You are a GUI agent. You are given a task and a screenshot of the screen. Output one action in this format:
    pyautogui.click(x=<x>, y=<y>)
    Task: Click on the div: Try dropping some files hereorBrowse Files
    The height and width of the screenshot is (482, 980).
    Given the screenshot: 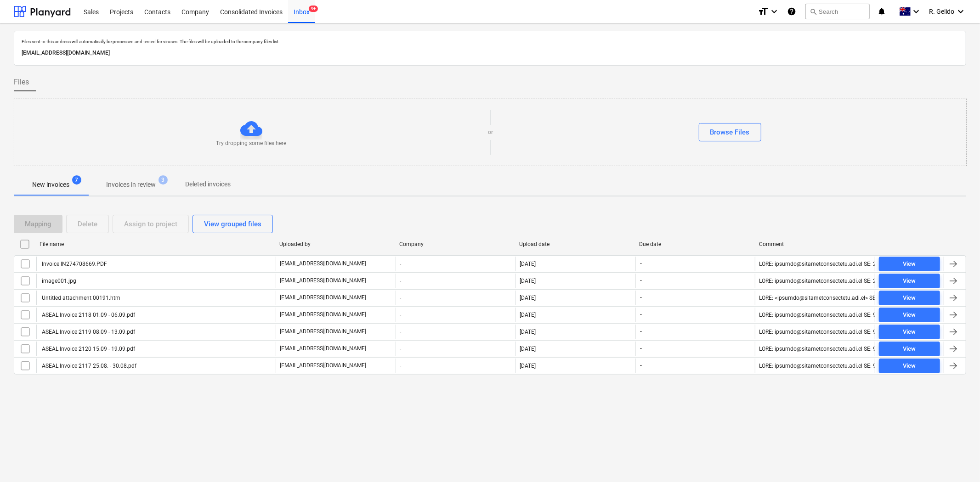 What is the action you would take?
    pyautogui.click(x=490, y=132)
    